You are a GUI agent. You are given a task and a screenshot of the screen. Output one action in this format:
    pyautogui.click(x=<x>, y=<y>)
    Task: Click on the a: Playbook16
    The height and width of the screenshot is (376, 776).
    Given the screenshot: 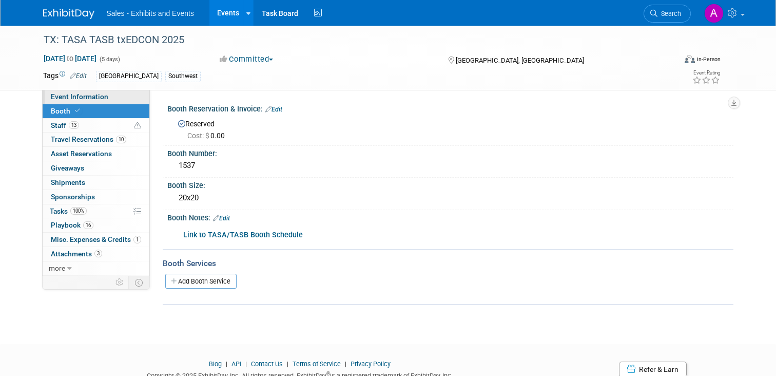 What is the action you would take?
    pyautogui.click(x=96, y=225)
    